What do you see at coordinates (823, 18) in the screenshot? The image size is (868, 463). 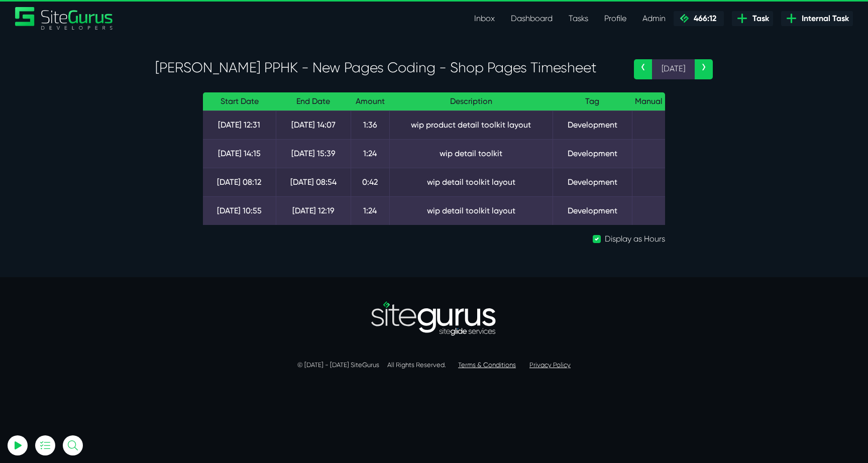 I see `span: Internal Task` at bounding box center [823, 18].